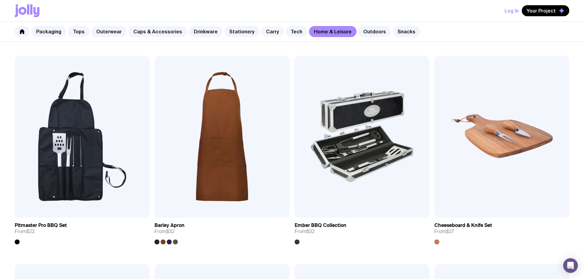 Image resolution: width=584 pixels, height=279 pixels. What do you see at coordinates (463, 226) in the screenshot?
I see `h3: Cheeseboard & Knife Set` at bounding box center [463, 226].